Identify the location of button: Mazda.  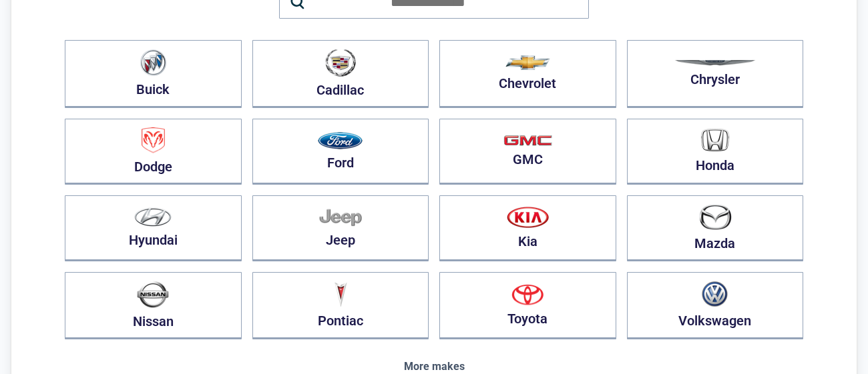
(715, 228).